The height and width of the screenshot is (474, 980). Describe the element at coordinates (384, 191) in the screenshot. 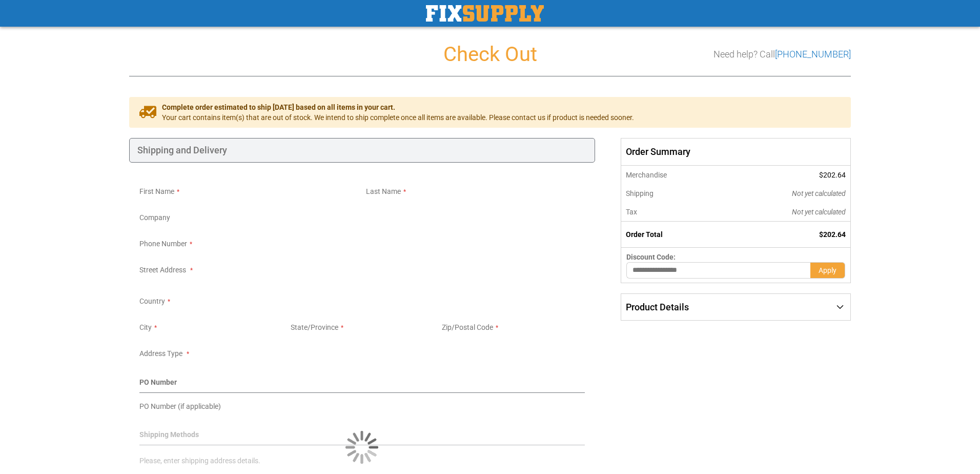

I see `span: Last Name` at that location.